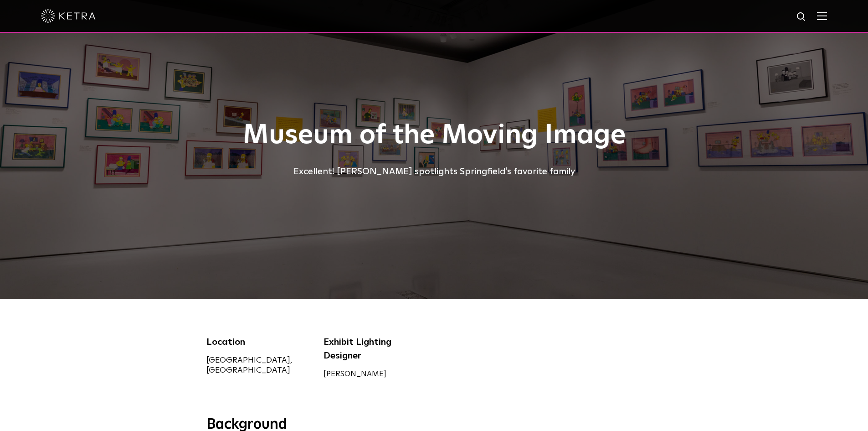  What do you see at coordinates (802, 17) in the screenshot?
I see `img: search icon` at bounding box center [802, 17].